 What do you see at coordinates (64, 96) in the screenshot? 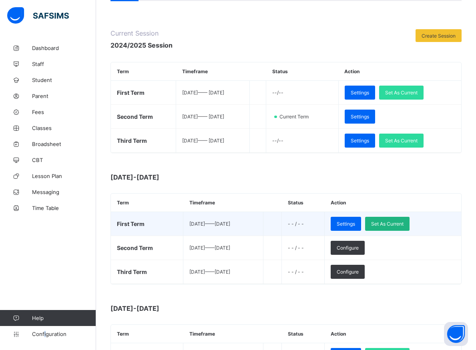
I see `span: Parent` at bounding box center [64, 96].